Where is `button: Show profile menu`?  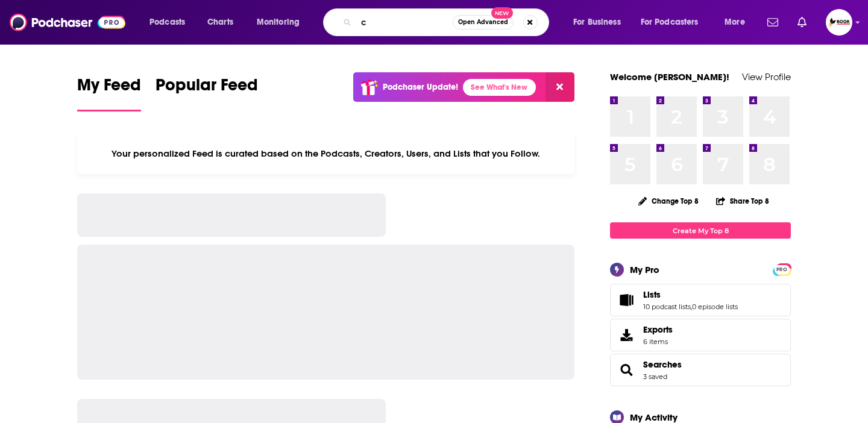 button: Show profile menu is located at coordinates (839, 22).